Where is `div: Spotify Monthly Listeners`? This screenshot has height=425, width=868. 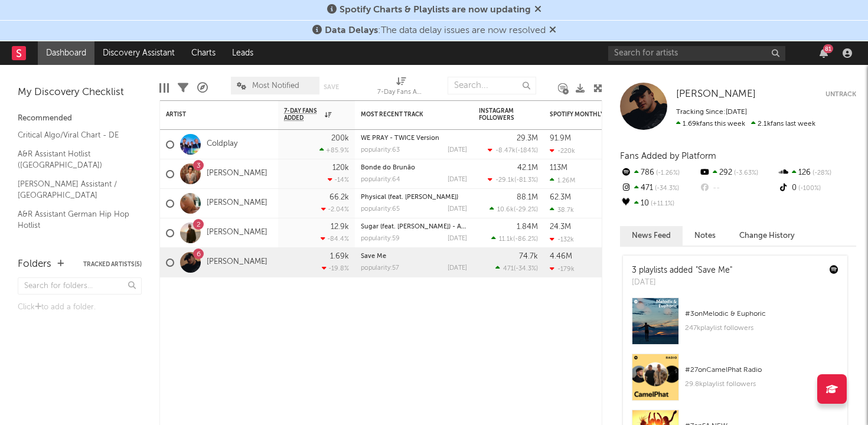
div: Spotify Monthly Listeners is located at coordinates (594, 115).